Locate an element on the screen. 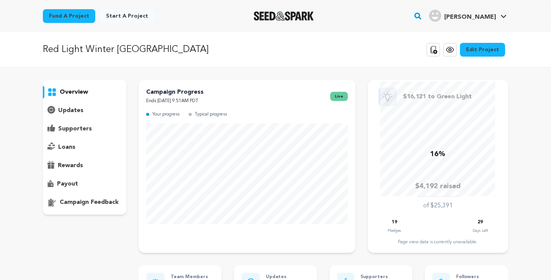 The image size is (551, 280). p: Days Left is located at coordinates (480, 231).